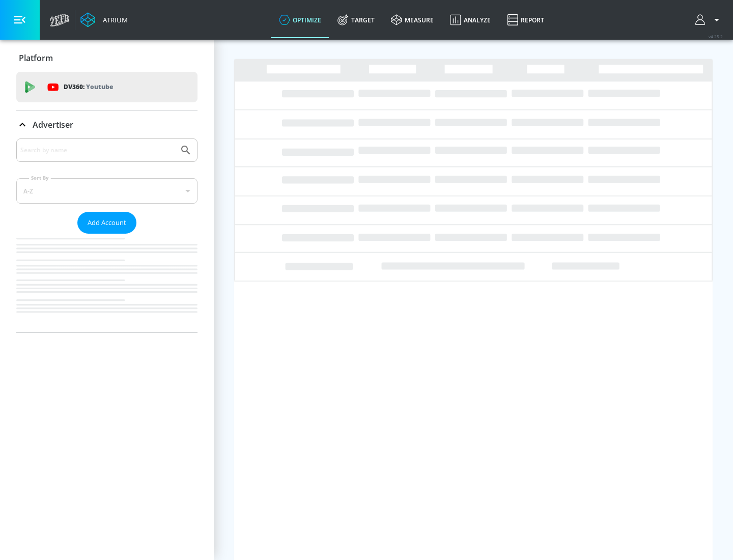  I want to click on div: A-Z, so click(107, 191).